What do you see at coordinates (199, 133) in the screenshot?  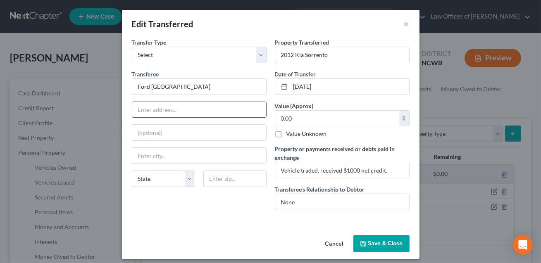 I see `input: (optional)` at bounding box center [199, 133].